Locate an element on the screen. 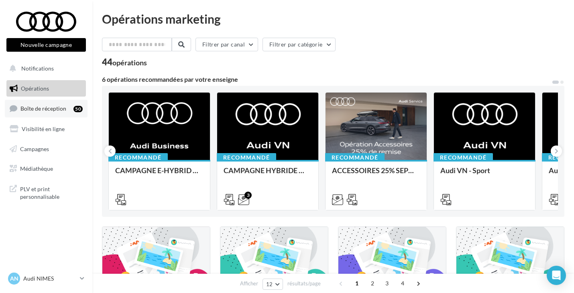  span: Médiathèque is located at coordinates (36, 168).